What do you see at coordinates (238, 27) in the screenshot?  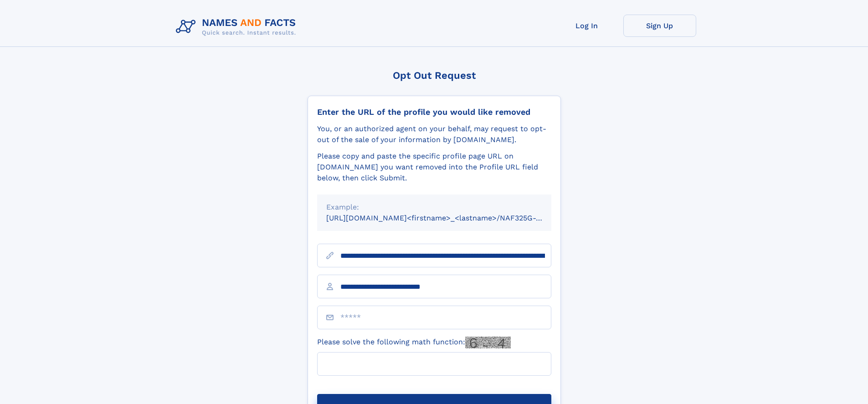 I see `img: Logo Names and Facts` at bounding box center [238, 27].